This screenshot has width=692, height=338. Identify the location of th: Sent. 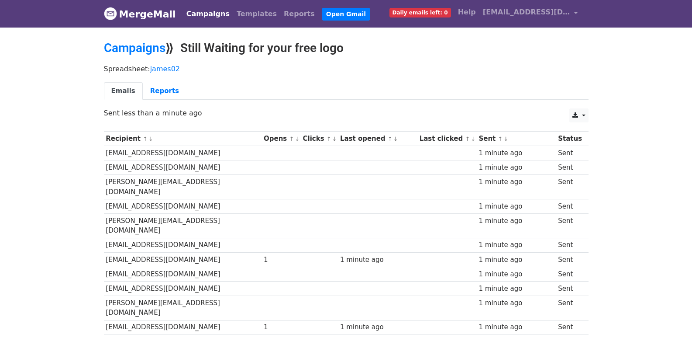
(517, 138).